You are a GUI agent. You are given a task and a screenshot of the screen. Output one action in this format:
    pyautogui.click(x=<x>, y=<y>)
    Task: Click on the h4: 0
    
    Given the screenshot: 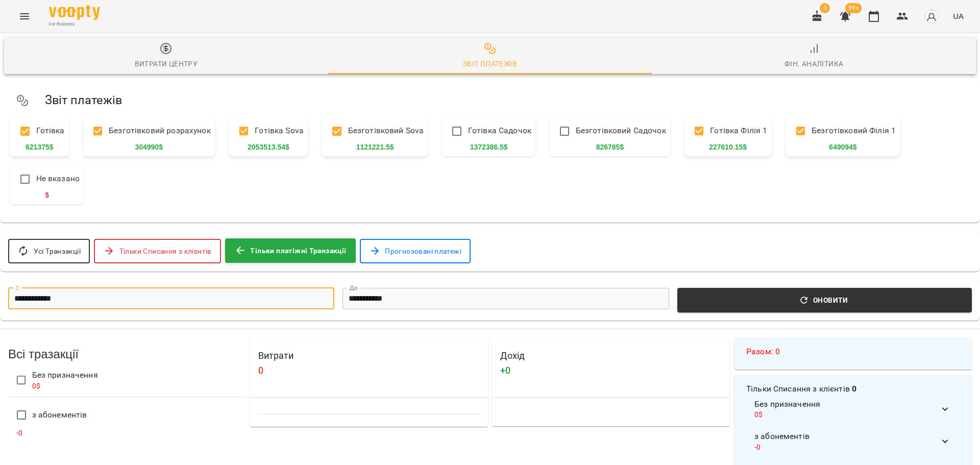 What is the action you would take?
    pyautogui.click(x=369, y=371)
    